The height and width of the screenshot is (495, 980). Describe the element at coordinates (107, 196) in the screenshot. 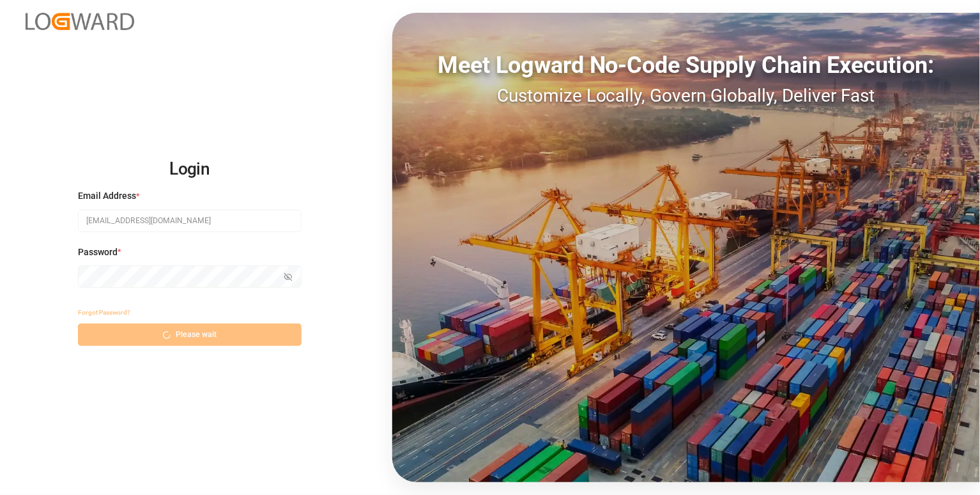

I see `span: Email Address` at that location.